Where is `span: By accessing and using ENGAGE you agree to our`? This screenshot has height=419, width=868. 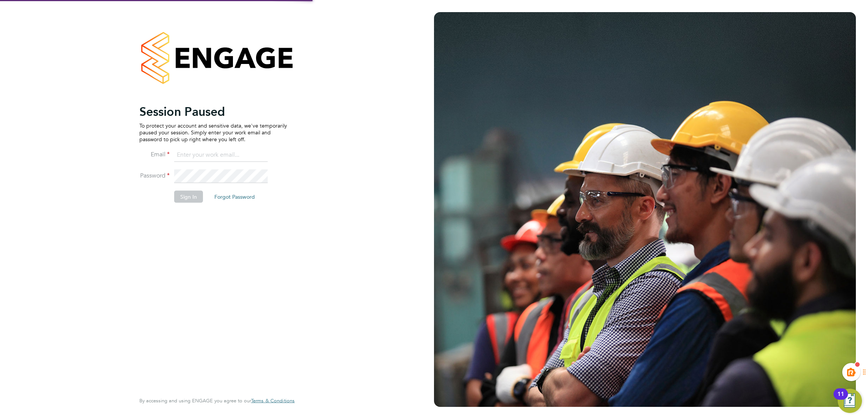 span: By accessing and using ENGAGE you agree to our is located at coordinates (217, 400).